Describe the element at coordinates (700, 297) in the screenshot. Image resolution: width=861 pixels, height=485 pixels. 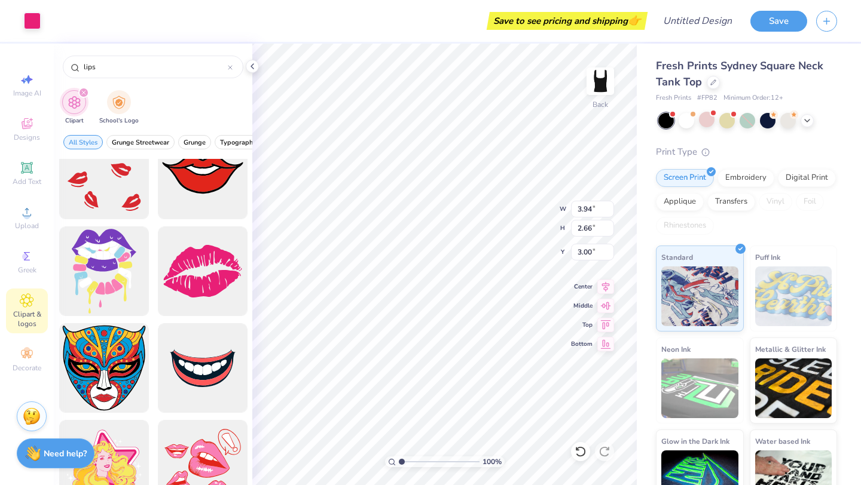
I see `img: Standard` at that location.